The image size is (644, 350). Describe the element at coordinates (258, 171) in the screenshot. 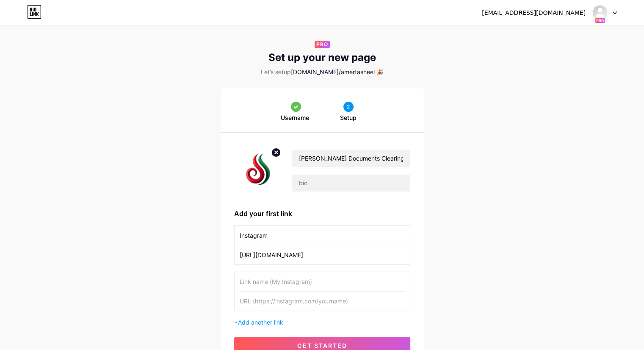

I see `img: profile pic` at that location.